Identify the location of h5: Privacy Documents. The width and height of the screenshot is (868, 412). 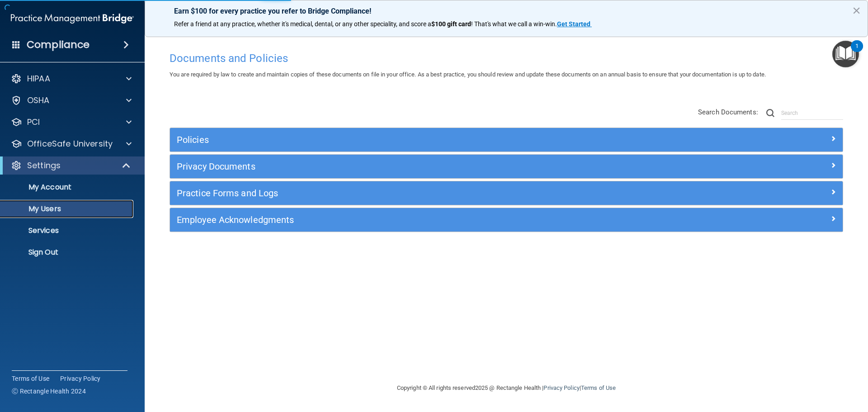
(422, 167).